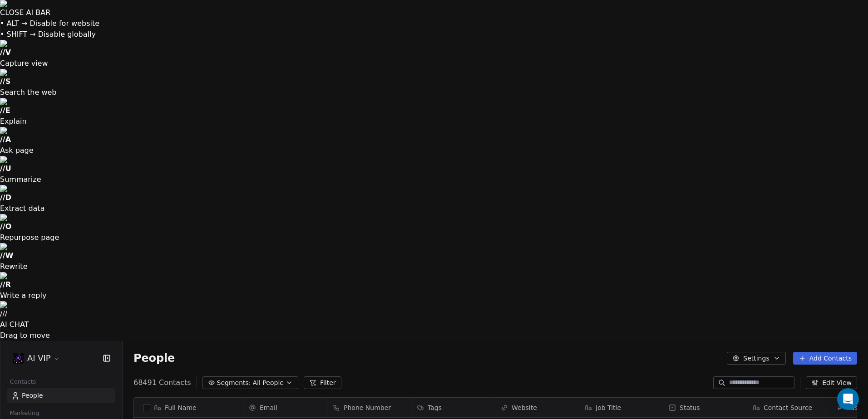 Image resolution: width=868 pixels, height=419 pixels. I want to click on span: Tags, so click(434, 408).